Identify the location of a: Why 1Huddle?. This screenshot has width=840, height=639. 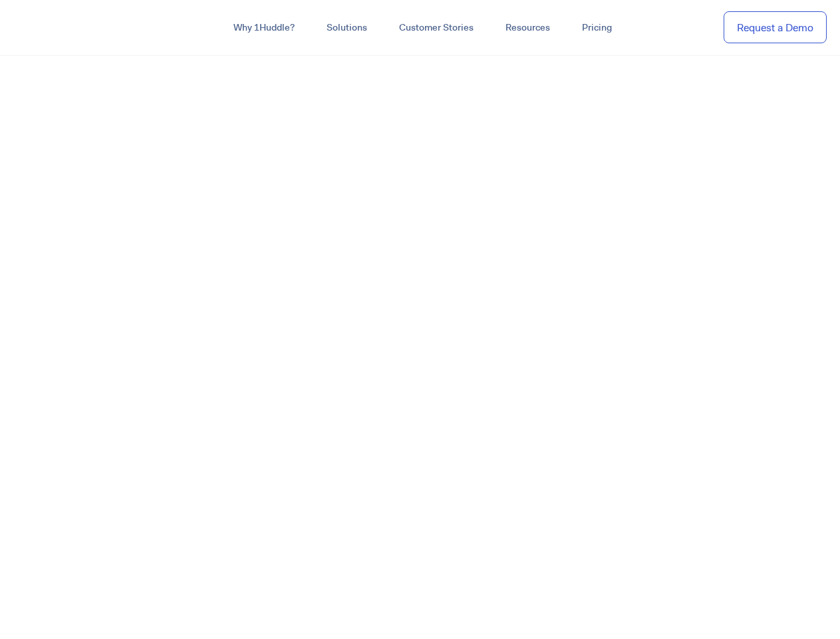
(264, 28).